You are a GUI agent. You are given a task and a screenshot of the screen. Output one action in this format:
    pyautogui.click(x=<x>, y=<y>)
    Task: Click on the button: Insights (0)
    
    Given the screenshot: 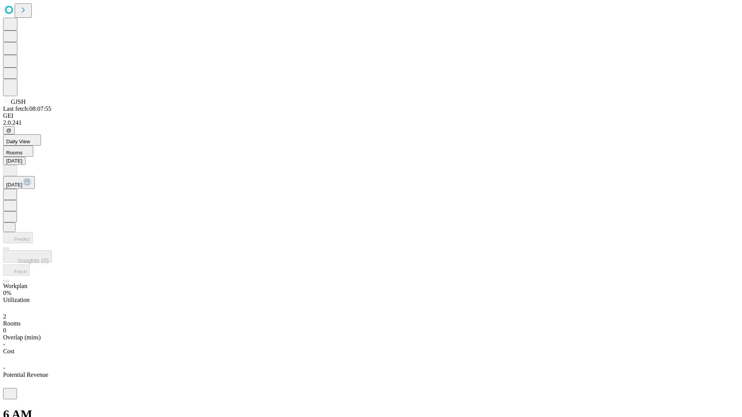 What is the action you would take?
    pyautogui.click(x=27, y=257)
    